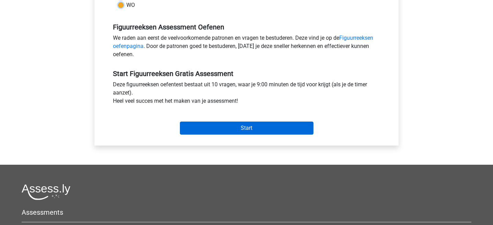 This screenshot has height=225, width=493. I want to click on input: Start, so click(246, 128).